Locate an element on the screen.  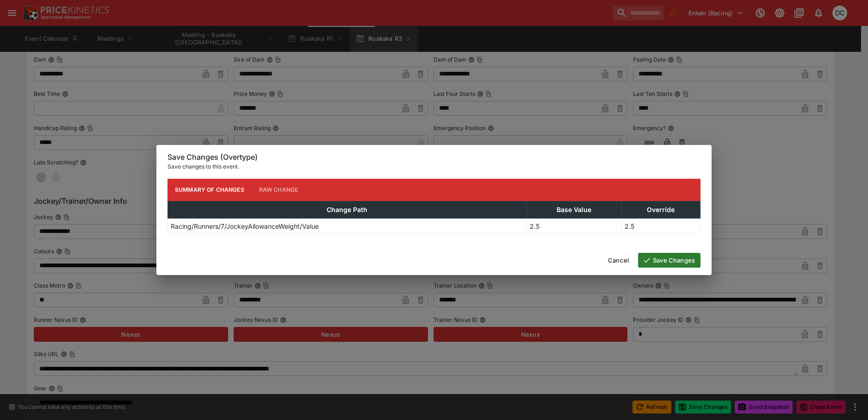
button: Summary of Changes is located at coordinates (210, 190).